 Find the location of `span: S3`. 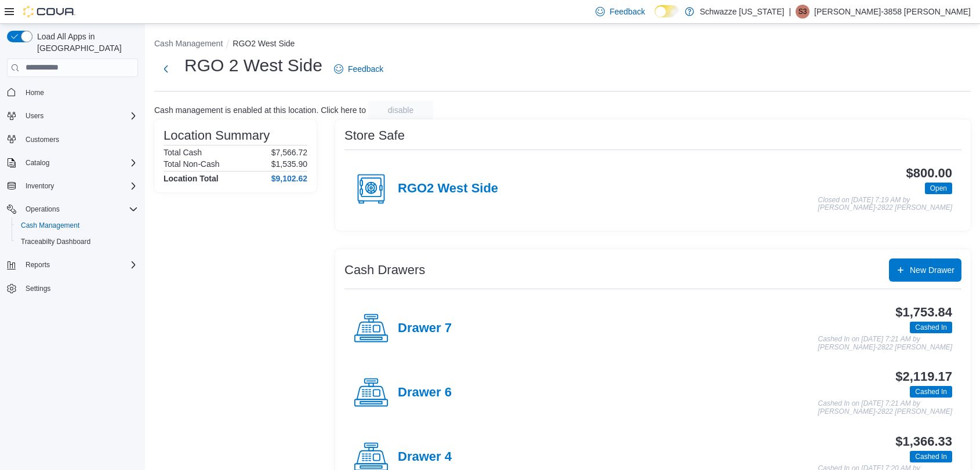

span: S3 is located at coordinates (802, 11).